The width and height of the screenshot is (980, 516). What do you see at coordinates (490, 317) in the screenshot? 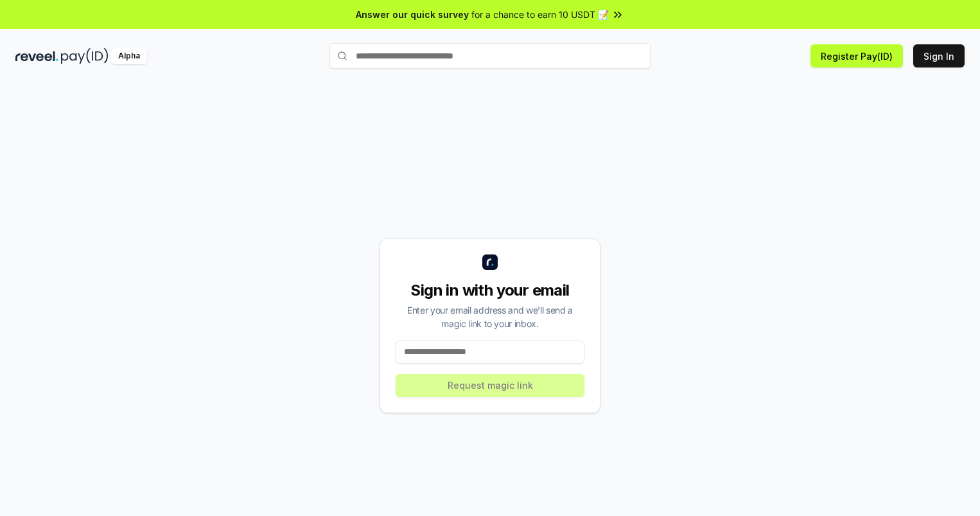
I see `div: Enter your email address and we’ll send a magic link to your inbox.` at bounding box center [490, 317].